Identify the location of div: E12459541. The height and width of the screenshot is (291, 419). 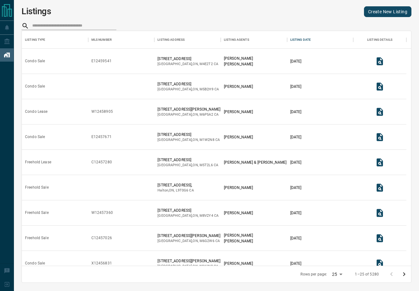
(101, 61).